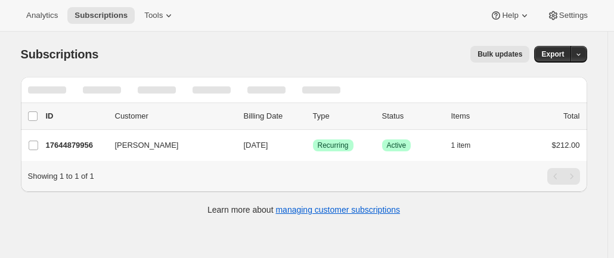  Describe the element at coordinates (343, 116) in the screenshot. I see `div: Type` at that location.